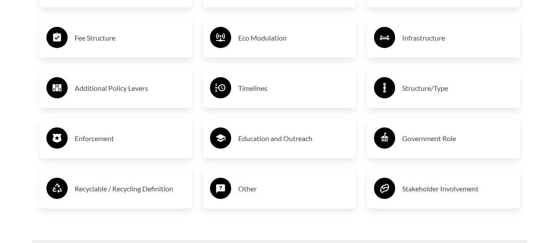 This screenshot has height=243, width=559. What do you see at coordinates (130, 88) in the screenshot?
I see `h3: Additional Policy Levers` at bounding box center [130, 88].